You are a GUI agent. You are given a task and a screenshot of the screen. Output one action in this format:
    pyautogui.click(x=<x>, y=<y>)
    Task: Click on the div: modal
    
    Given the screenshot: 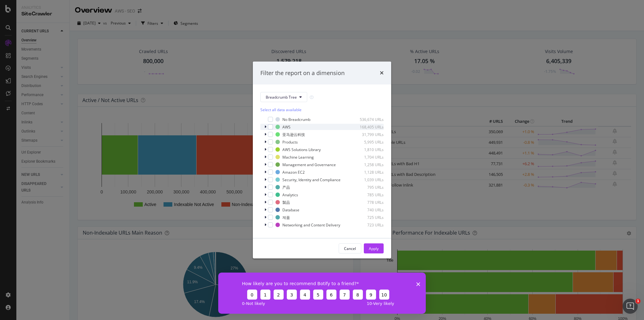 What is the action you would take?
    pyautogui.click(x=322, y=160)
    